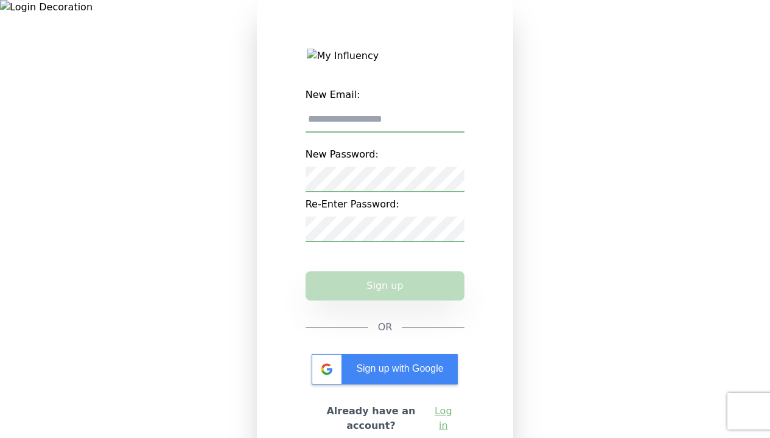 Image resolution: width=770 pixels, height=438 pixels. What do you see at coordinates (385, 286) in the screenshot?
I see `button: Sign up` at bounding box center [385, 286].